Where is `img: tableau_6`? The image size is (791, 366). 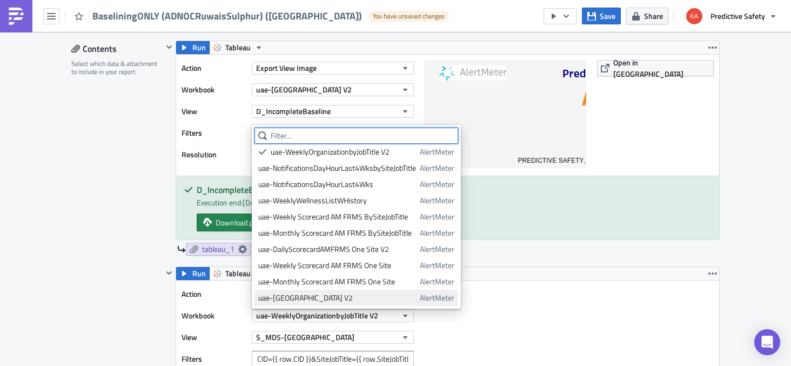
img: tableau_6 is located at coordinates (25, 68).